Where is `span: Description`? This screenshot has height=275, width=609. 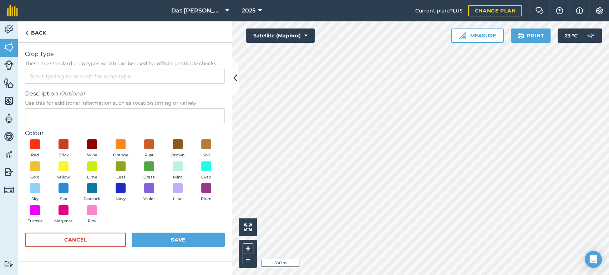 span: Description is located at coordinates (125, 94).